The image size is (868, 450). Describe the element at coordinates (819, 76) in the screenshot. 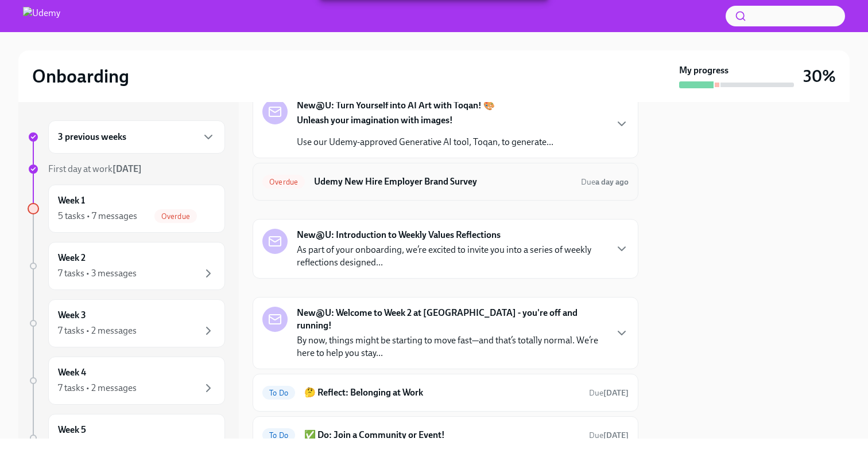

I see `h3: 30%` at that location.